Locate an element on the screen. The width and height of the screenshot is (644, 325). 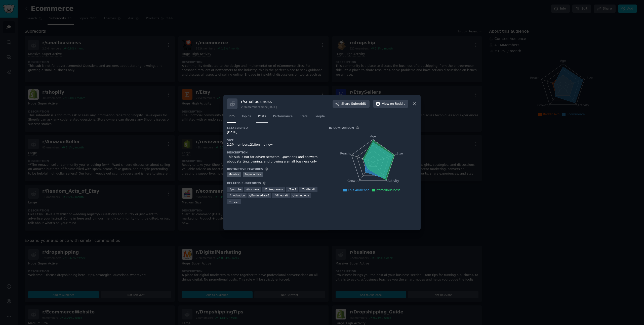
span: This Audience is located at coordinates (359, 190).